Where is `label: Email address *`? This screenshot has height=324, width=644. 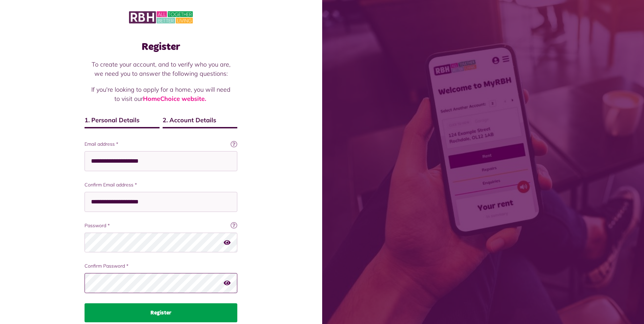 label: Email address * is located at coordinates (161, 144).